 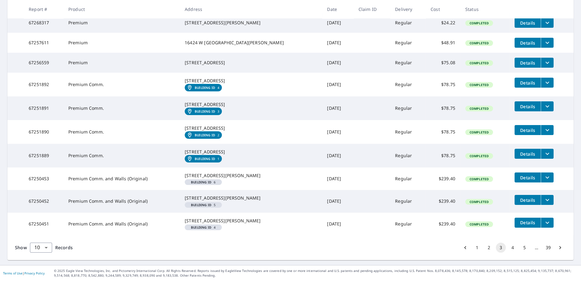 What do you see at coordinates (43, 85) in the screenshot?
I see `td: 67251892` at bounding box center [43, 85].